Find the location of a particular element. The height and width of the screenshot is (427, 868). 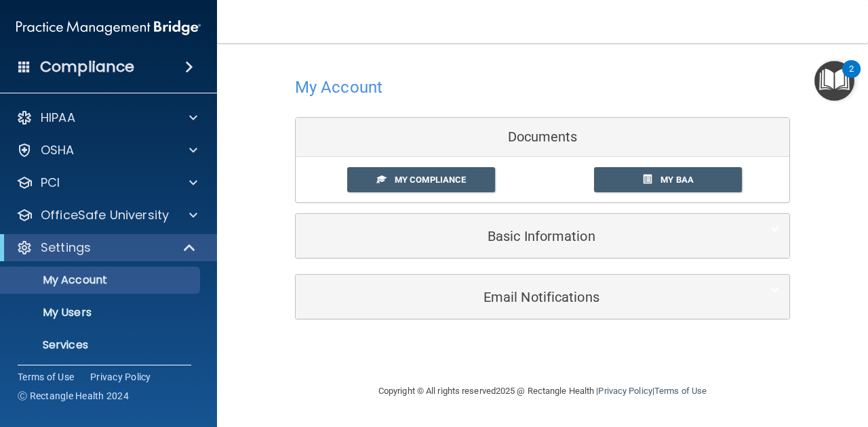

a: HIPAA is located at coordinates (107, 118).